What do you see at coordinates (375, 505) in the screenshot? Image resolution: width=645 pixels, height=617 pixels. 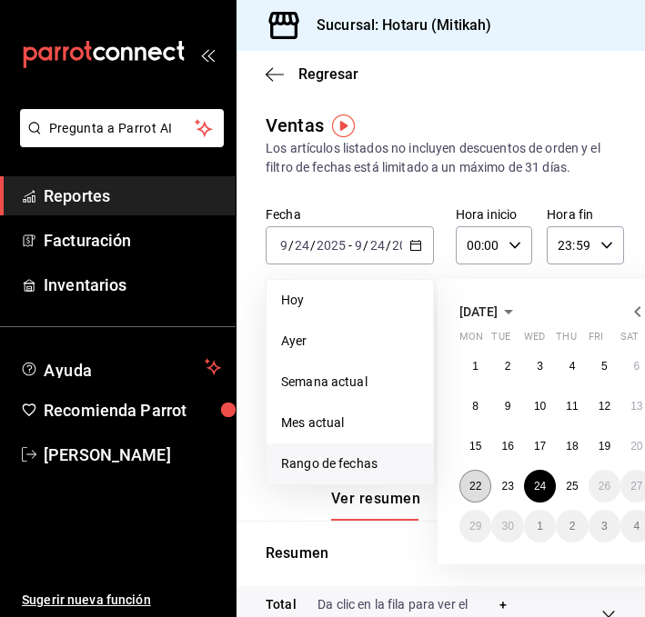 I see `button: Ver resumen` at bounding box center [375, 505].